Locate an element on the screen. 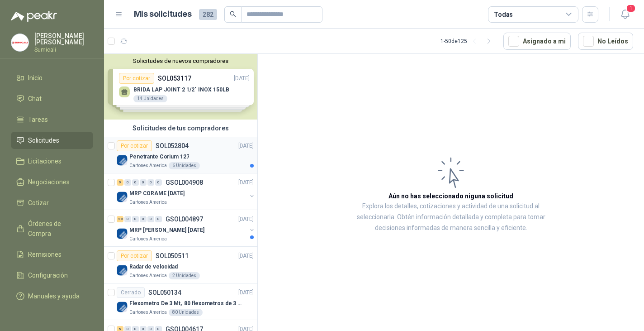 The width and height of the screenshot is (644, 331). button: Asignado a mi is located at coordinates (537, 41).